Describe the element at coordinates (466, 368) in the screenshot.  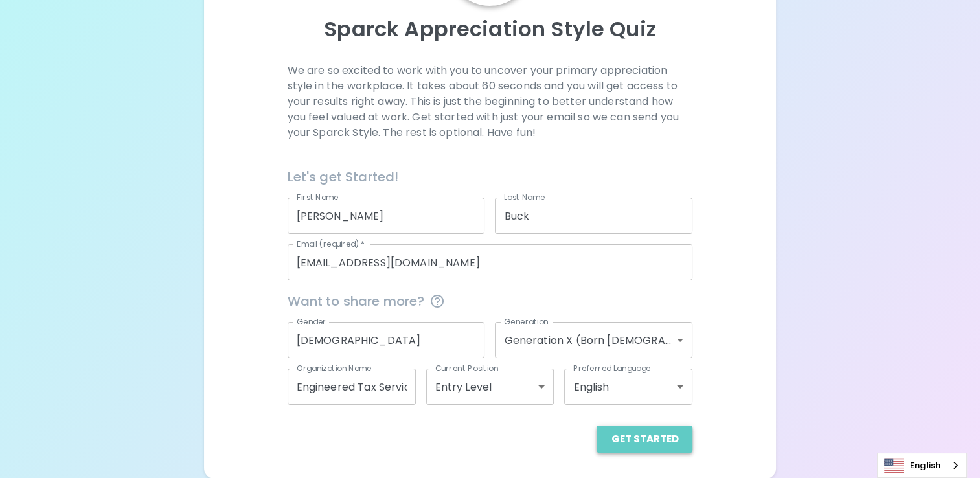
I see `label: Current Position` at that location.